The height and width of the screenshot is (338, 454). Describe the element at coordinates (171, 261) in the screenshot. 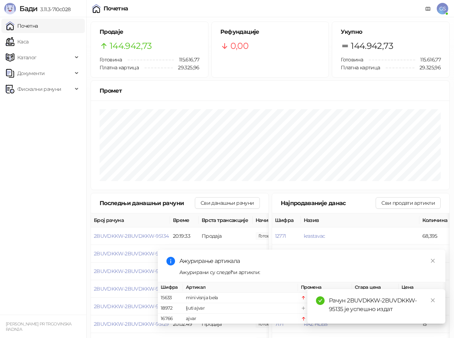

I see `span: info-circle` at that location.